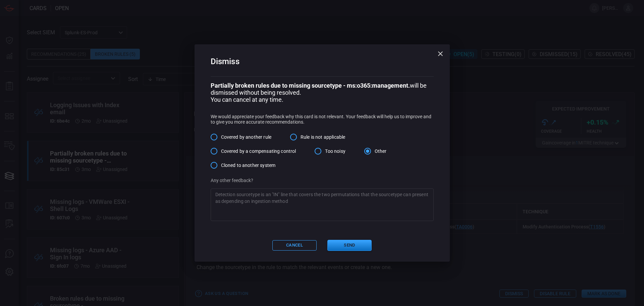 The image size is (644, 306). I want to click on span: Other, so click(381, 151).